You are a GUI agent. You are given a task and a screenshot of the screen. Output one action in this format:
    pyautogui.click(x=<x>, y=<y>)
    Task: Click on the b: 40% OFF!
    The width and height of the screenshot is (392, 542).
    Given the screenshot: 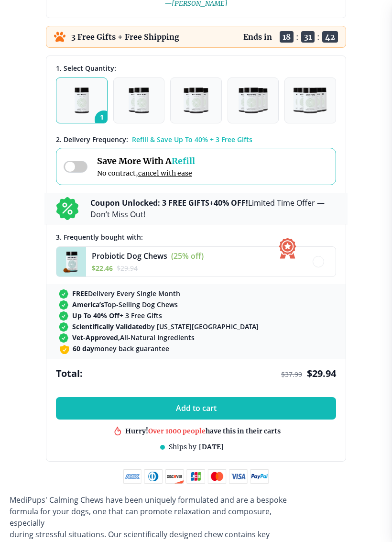 What is the action you would take?
    pyautogui.click(x=231, y=203)
    